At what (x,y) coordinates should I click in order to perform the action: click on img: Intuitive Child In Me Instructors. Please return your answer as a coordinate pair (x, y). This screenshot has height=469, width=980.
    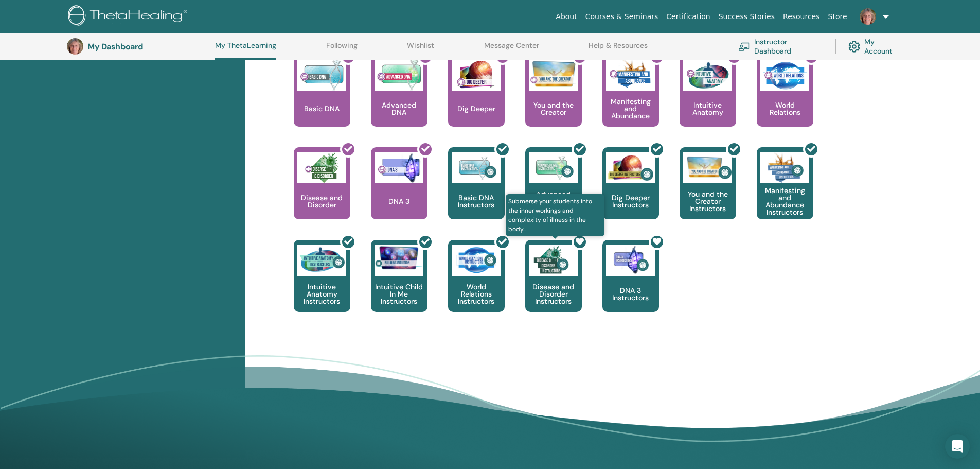
    Looking at the image, I should click on (399, 257).